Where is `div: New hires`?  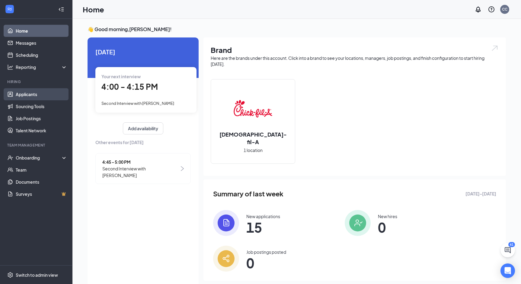 div: New hires is located at coordinates (387, 216).